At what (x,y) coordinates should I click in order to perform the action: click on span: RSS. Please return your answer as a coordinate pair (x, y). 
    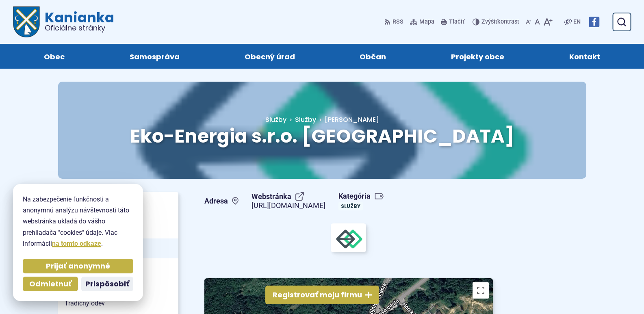
    Looking at the image, I should click on (398, 22).